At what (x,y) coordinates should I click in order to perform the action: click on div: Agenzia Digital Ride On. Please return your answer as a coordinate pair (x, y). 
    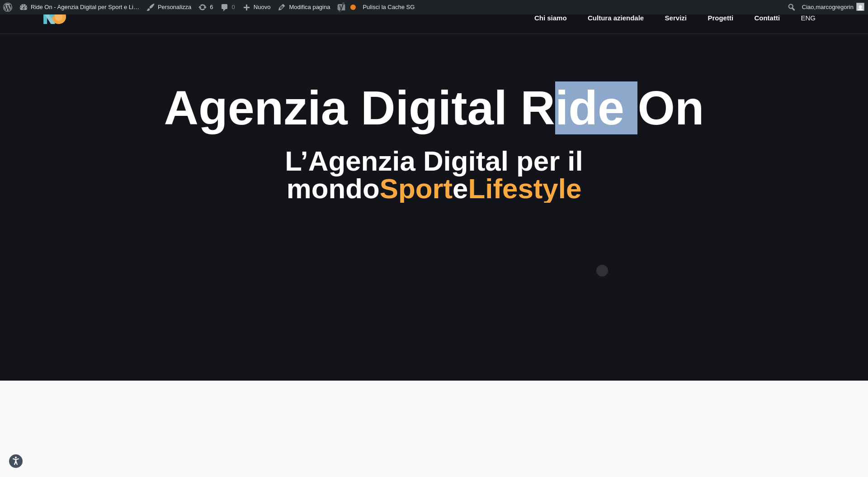
    Looking at the image, I should click on (434, 108).